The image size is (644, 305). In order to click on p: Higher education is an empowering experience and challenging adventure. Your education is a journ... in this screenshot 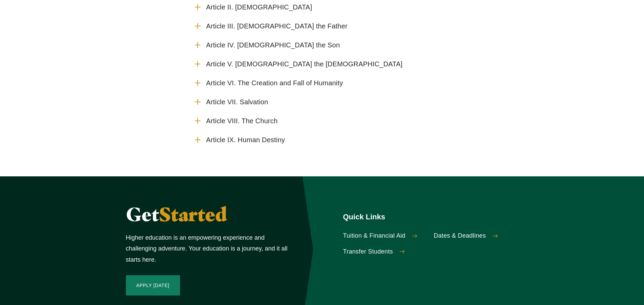, I will do `click(207, 248)`.